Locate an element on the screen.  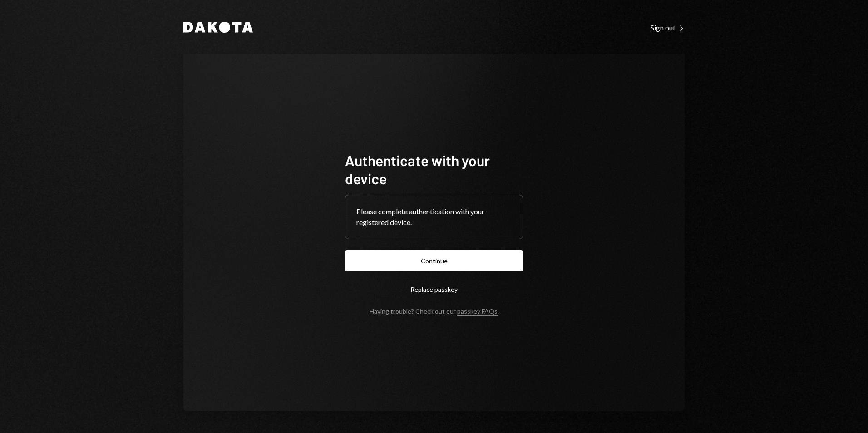
div: Sign out is located at coordinates (667, 27).